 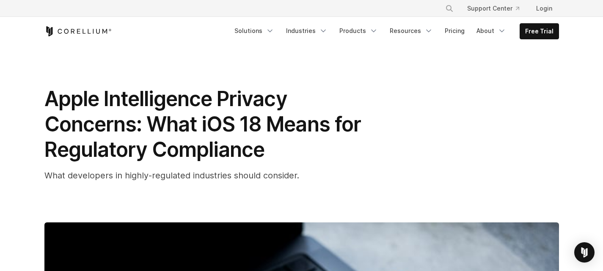 What do you see at coordinates (584, 252) in the screenshot?
I see `div: Open Intercom Messenger` at bounding box center [584, 252].